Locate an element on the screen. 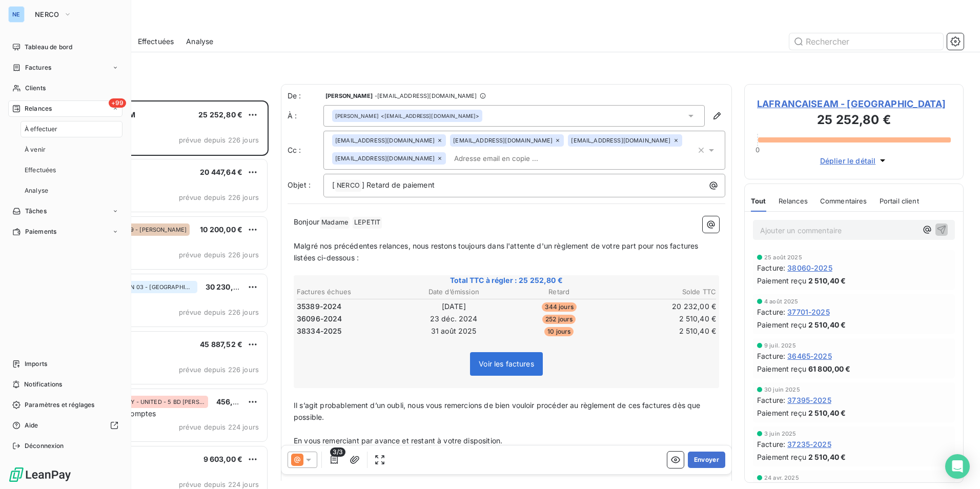 This screenshot has width=980, height=489. span: De : is located at coordinates (306, 96).